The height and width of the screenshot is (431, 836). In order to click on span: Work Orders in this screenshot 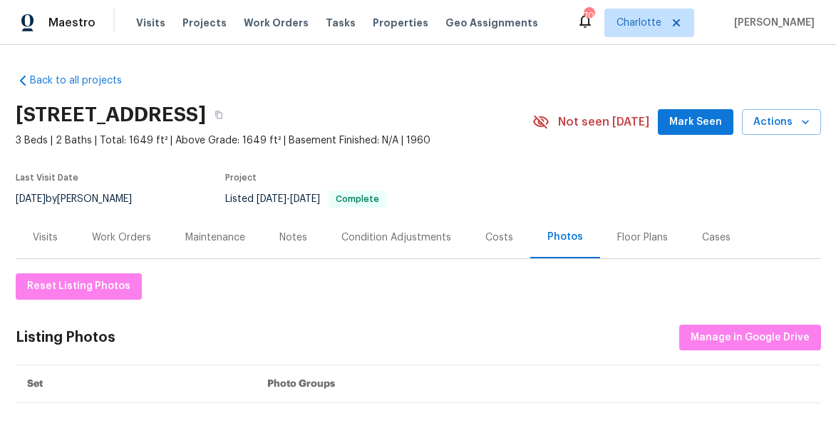, I will do `click(276, 23)`.